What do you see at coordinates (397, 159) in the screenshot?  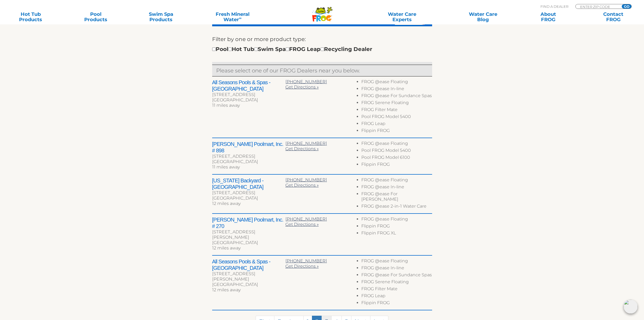 I see `li: Pool FROG Model 6100` at bounding box center [397, 159].